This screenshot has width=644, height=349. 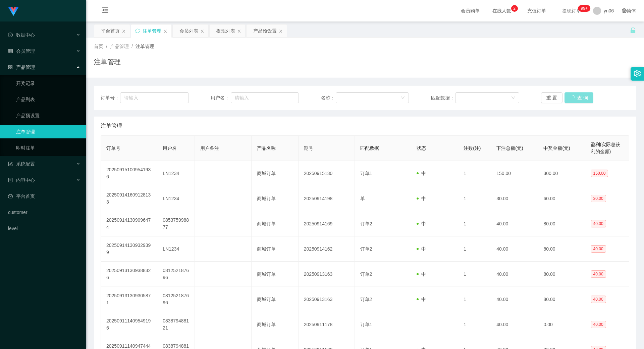 I want to click on span: 注单管理, so click(x=111, y=126).